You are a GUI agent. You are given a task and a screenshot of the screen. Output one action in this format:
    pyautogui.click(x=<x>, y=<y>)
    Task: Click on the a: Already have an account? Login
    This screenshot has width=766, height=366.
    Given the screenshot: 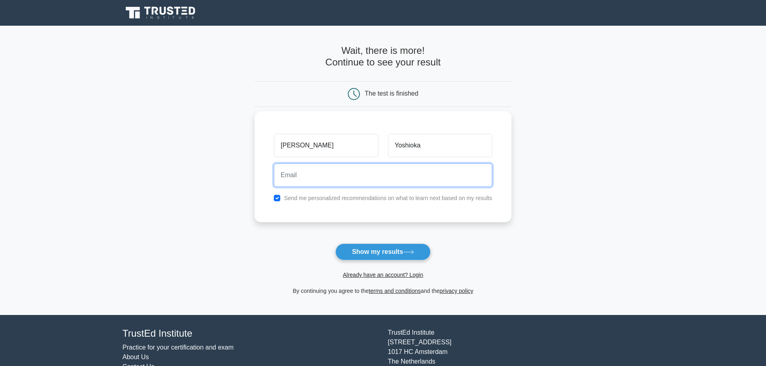 What is the action you would take?
    pyautogui.click(x=383, y=275)
    